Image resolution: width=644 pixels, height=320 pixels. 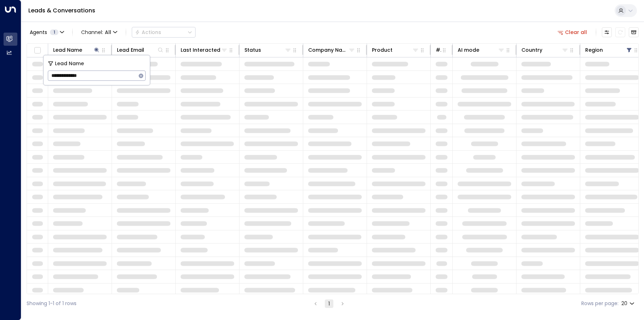 What do you see at coordinates (51, 304) in the screenshot?
I see `div: Showing 1-1 of 1 rows` at bounding box center [51, 304].